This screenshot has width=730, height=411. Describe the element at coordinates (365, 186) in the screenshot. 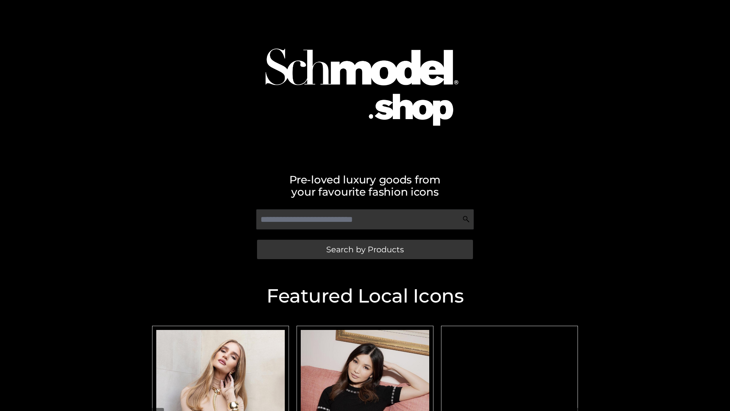

I see `h2: Pre-loved luxury goods from your favourite fashion icons` at that location.